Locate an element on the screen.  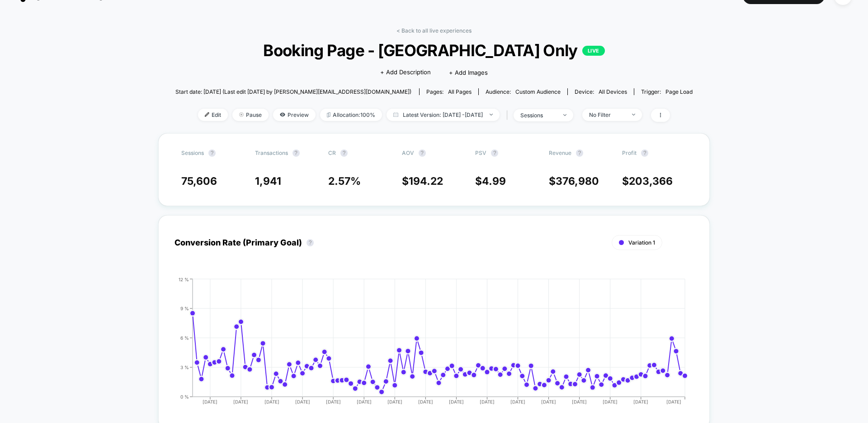
span: Custom Audience is located at coordinates (538, 91).